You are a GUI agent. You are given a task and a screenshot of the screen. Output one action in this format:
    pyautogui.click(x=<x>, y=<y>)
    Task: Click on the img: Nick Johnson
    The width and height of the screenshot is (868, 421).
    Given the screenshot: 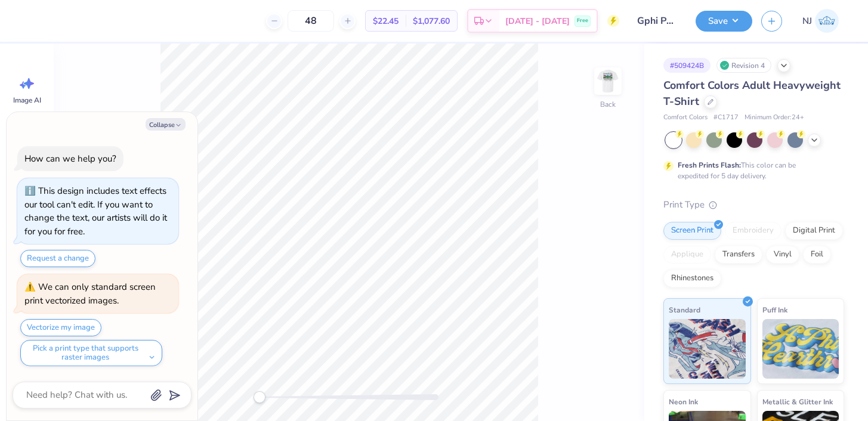 What is the action you would take?
    pyautogui.click(x=827, y=21)
    